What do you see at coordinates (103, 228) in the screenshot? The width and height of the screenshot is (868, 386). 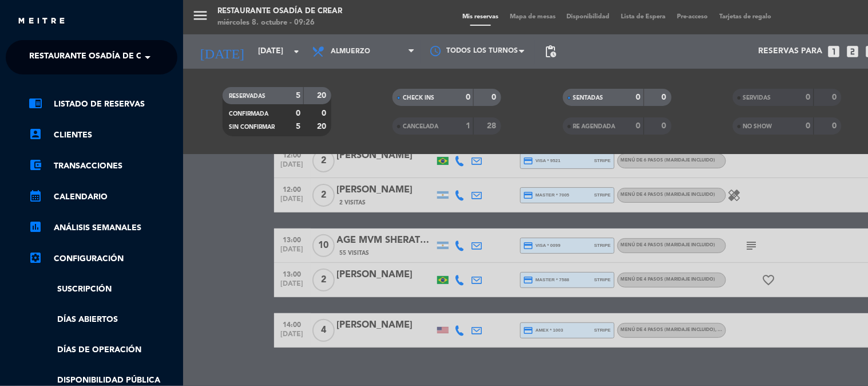 I see `a: assessmentANÁLISIS SEMANALES` at bounding box center [103, 228].